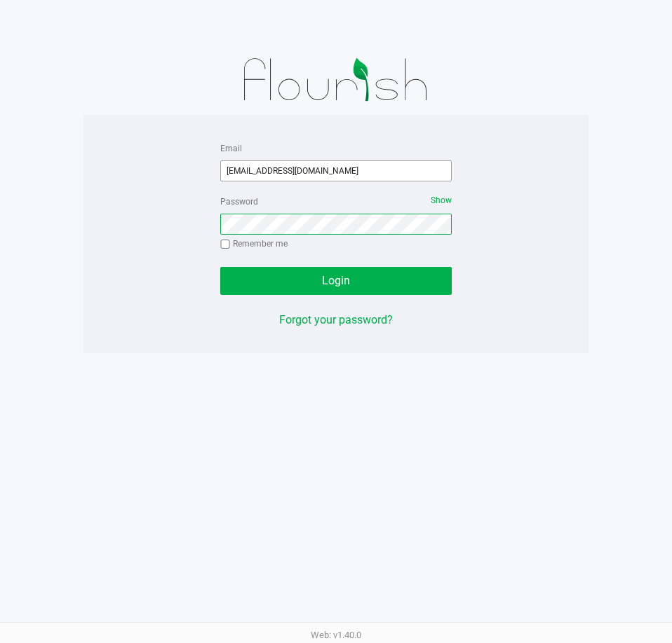 Image resolution: width=672 pixels, height=643 pixels. Describe the element at coordinates (336, 280) in the screenshot. I see `span: Login` at that location.